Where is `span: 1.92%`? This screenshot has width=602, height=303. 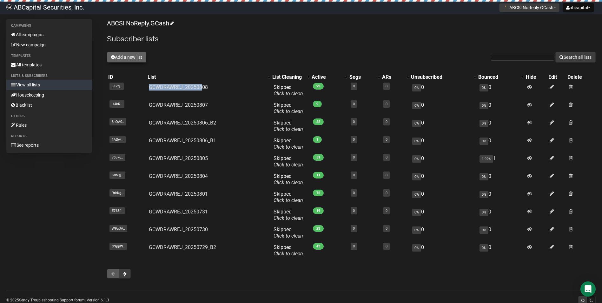 span: 1.92% is located at coordinates (486, 159).